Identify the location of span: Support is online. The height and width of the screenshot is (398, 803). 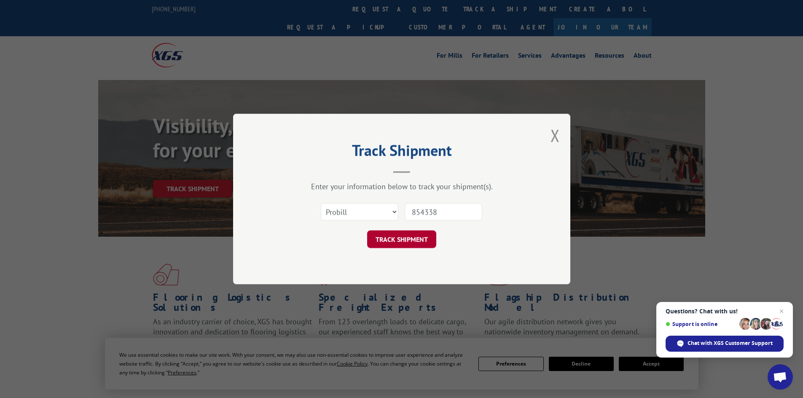
(701, 324).